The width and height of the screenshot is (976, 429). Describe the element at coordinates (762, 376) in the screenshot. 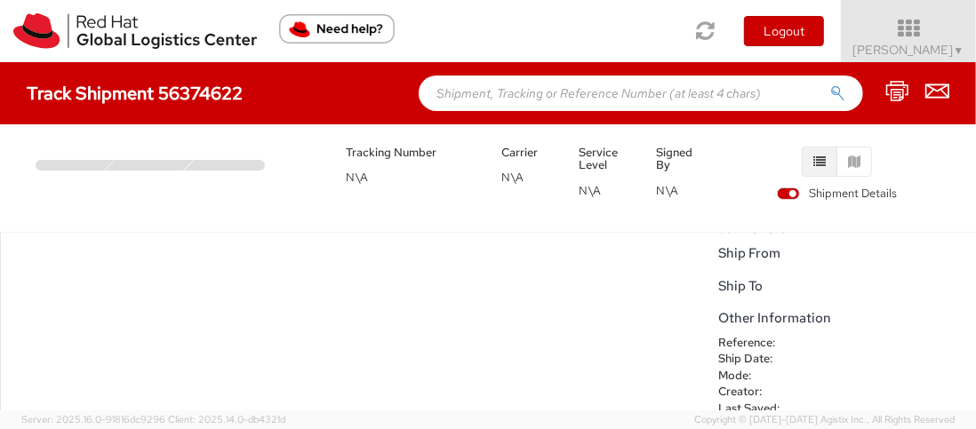

I see `dt: Mode:` at that location.